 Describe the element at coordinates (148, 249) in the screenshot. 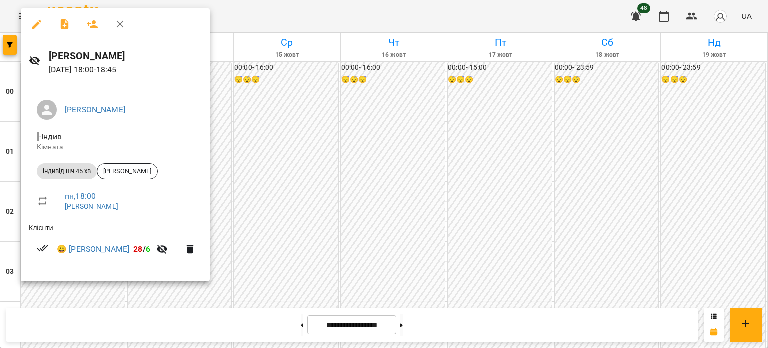

I see `span: 6` at that location.